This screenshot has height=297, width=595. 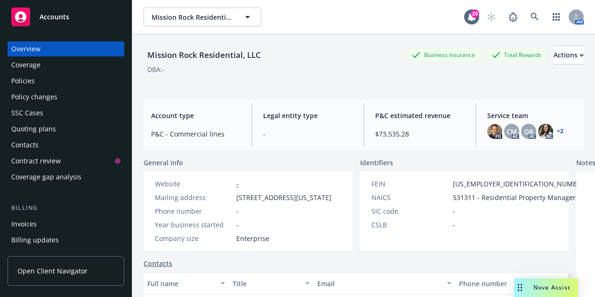 What do you see at coordinates (379, 284) in the screenshot?
I see `div: Email` at bounding box center [379, 284].